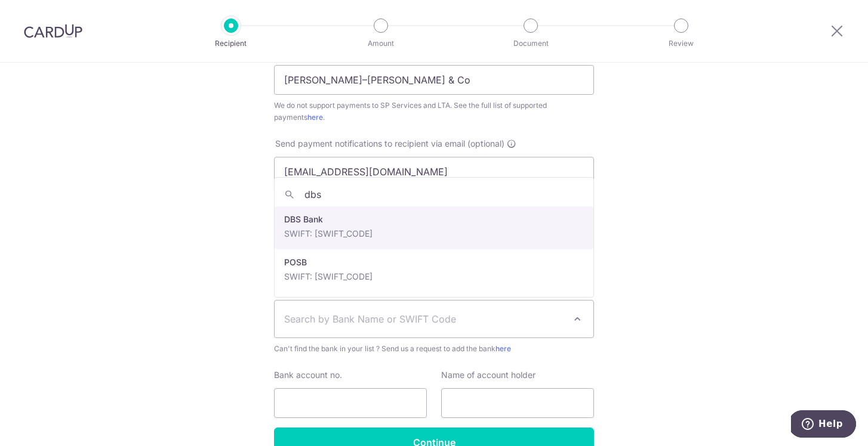 Image resolution: width=868 pixels, height=446 pixels. What do you see at coordinates (40, 14) in the screenshot?
I see `span: Help` at bounding box center [40, 14].